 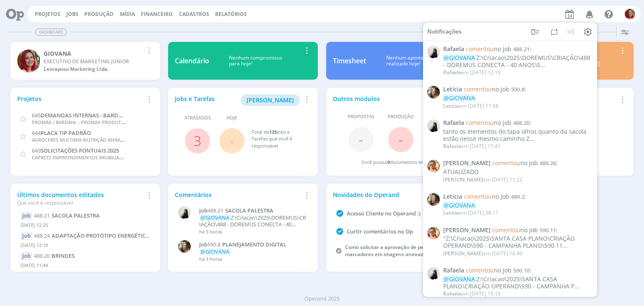 I want to click on div: Comentários, so click(x=238, y=194).